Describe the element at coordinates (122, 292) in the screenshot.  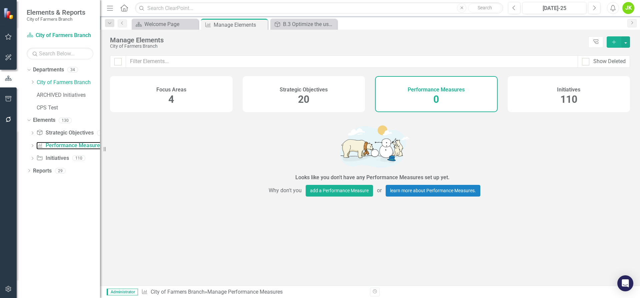
I see `span: Administrator` at that location.